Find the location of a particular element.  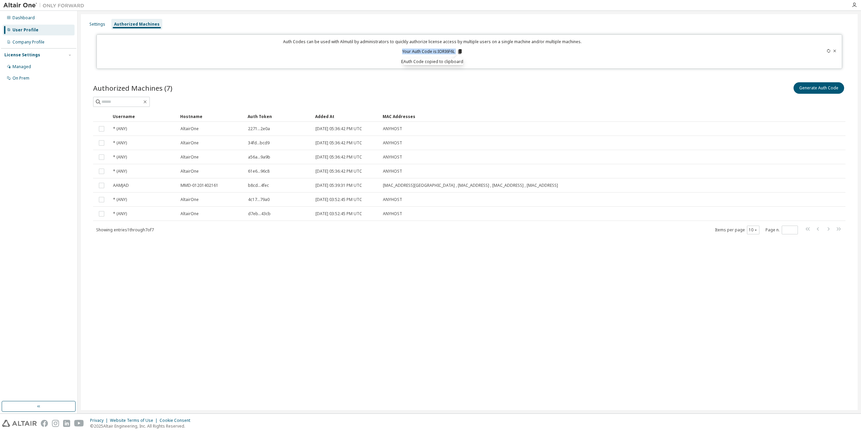

span: 61e6...96c8 is located at coordinates (259, 171).